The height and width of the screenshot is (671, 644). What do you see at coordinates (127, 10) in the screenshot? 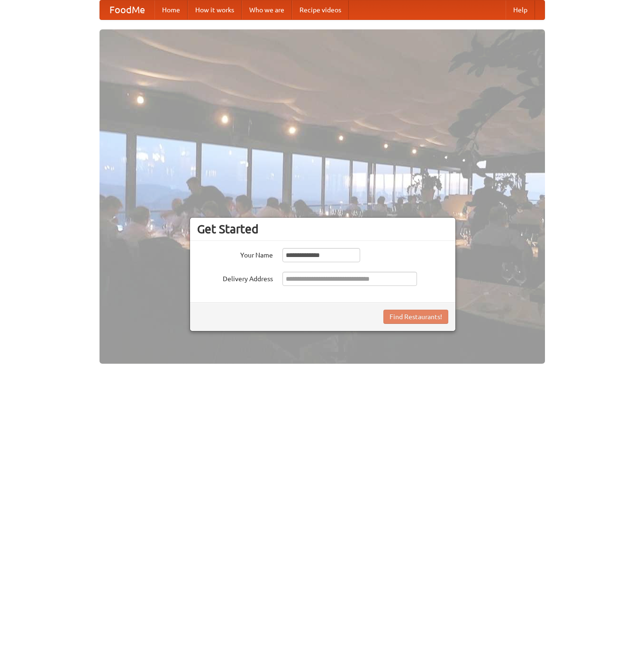
I see `a: FoodMe` at bounding box center [127, 10].